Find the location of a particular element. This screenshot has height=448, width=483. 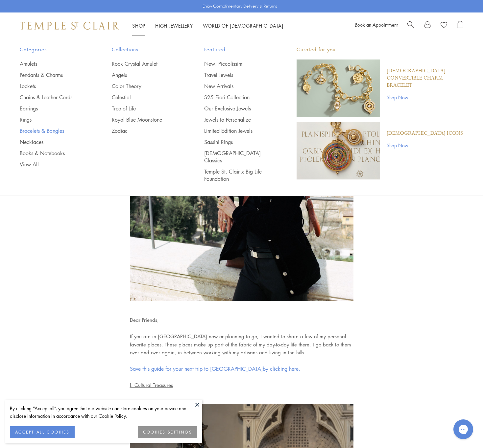

a: S25 Fiori Collection is located at coordinates (237, 97).